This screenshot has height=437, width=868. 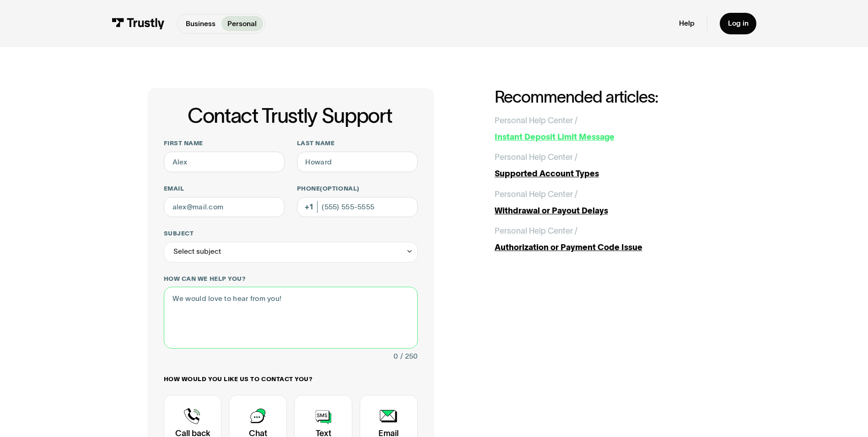 I want to click on input: (555) 555-5555, so click(x=357, y=207).